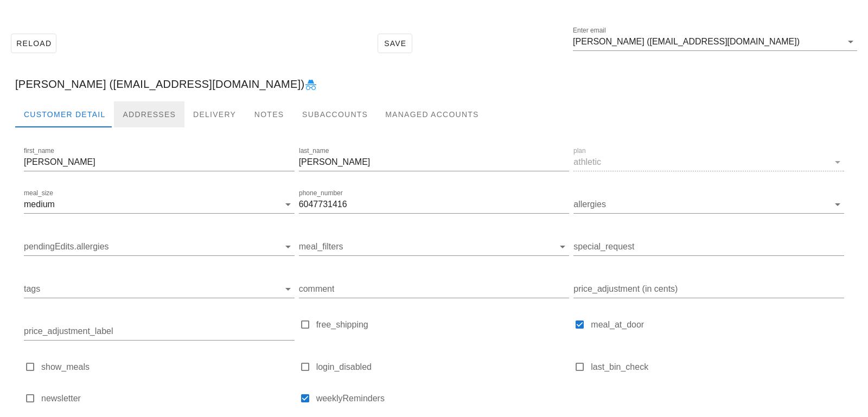 Image resolution: width=868 pixels, height=417 pixels. What do you see at coordinates (167, 399) in the screenshot?
I see `label: newsletter` at bounding box center [167, 399].